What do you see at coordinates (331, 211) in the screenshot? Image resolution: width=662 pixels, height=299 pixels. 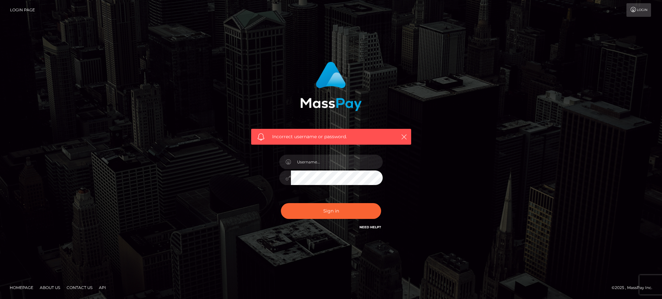 I see `button: Sign in` at bounding box center [331, 211].